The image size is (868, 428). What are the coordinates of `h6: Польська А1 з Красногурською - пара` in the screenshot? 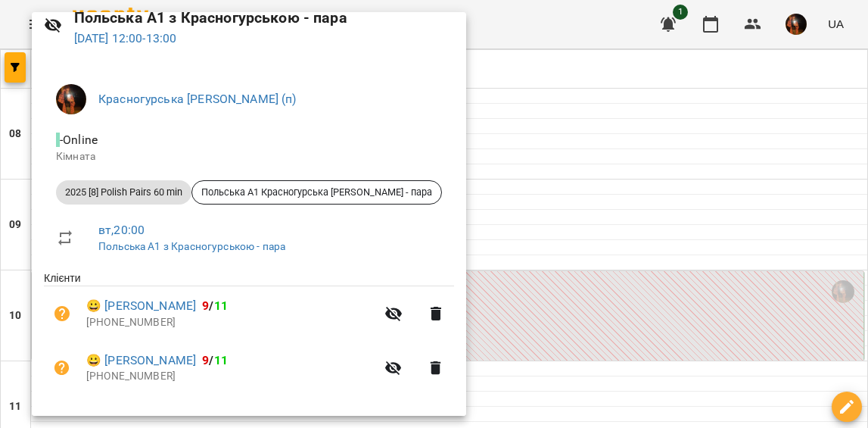 It's located at (264, 17).